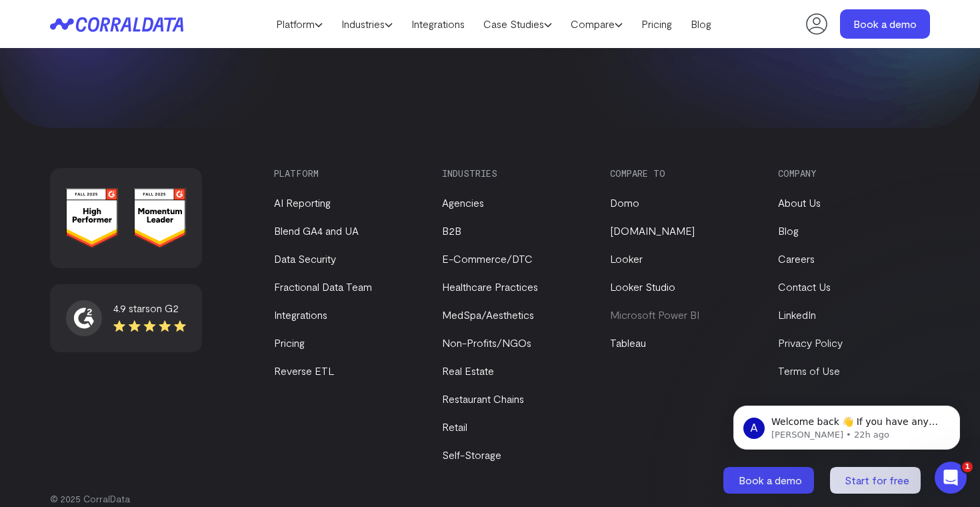 Image resolution: width=980 pixels, height=507 pixels. What do you see at coordinates (628, 342) in the screenshot?
I see `a: Tableau` at bounding box center [628, 342].